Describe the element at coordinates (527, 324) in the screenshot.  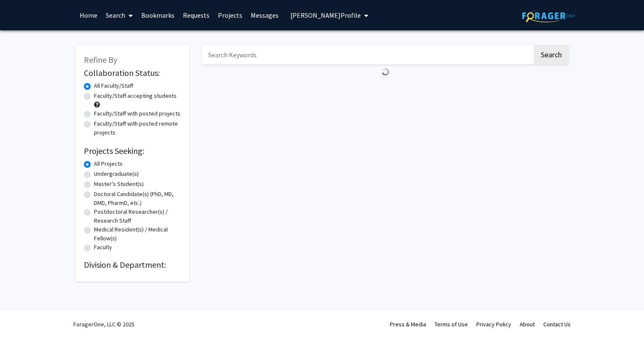
I see `a: About` at that location.